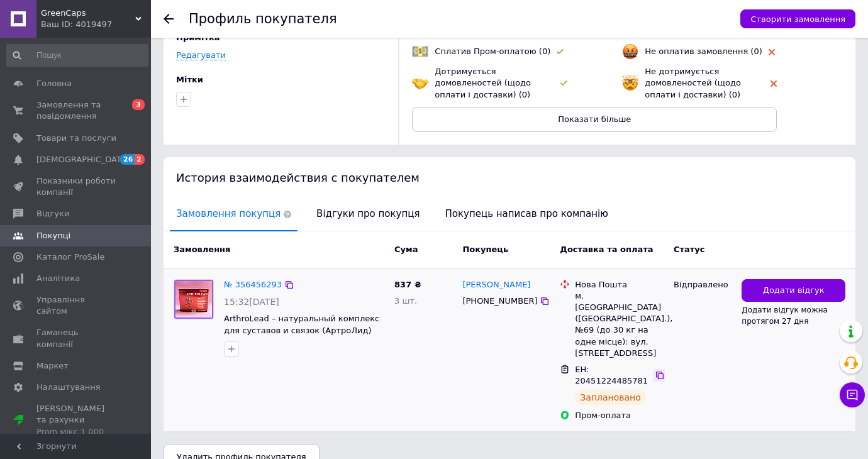 The width and height of the screenshot is (868, 459). I want to click on span: 3, so click(139, 105).